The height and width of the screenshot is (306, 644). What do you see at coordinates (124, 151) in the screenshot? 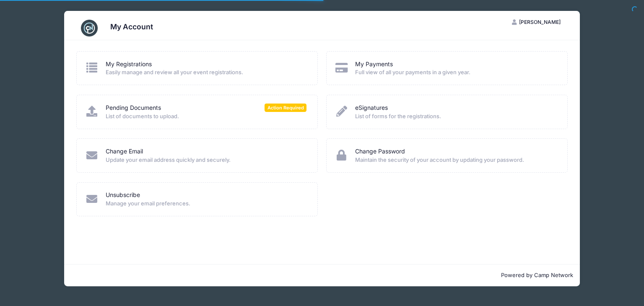
I see `a: Change Email` at bounding box center [124, 151].